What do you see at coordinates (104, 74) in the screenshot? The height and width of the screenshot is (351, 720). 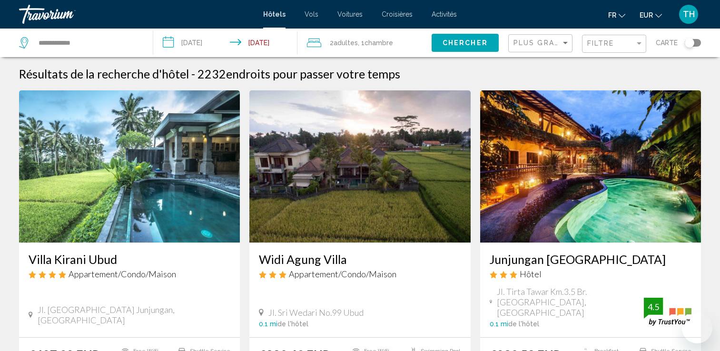 I see `h1: Résultats de la recherche d'hôtel` at bounding box center [104, 74].